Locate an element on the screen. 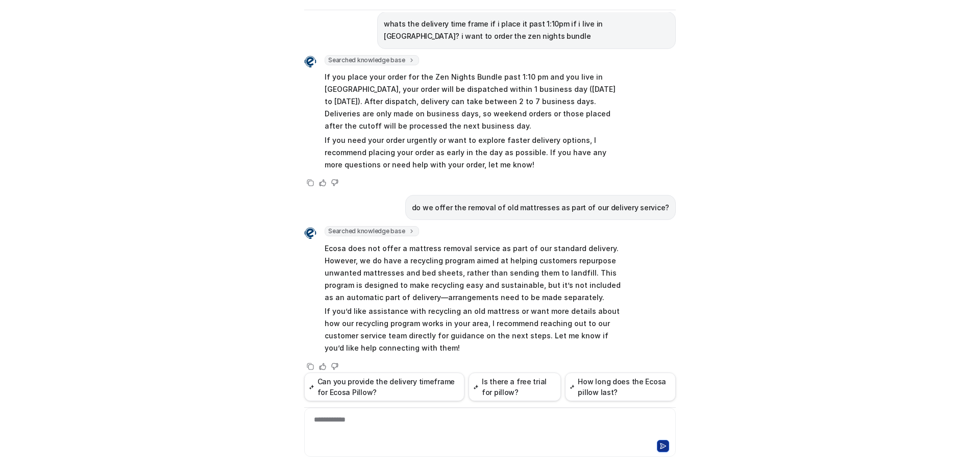  button: Is there a free trial for pillow? is located at coordinates (514, 387).